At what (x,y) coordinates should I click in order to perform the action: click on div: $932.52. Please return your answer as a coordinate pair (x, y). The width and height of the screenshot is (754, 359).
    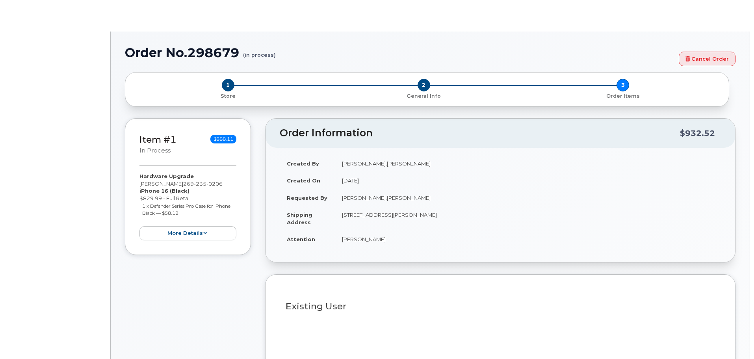
    Looking at the image, I should click on (697, 133).